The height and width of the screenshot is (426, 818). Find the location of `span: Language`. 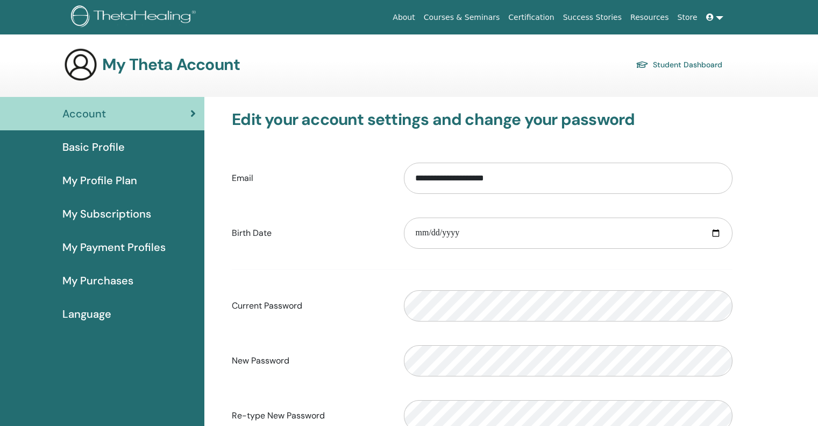

span: Language is located at coordinates (87, 314).